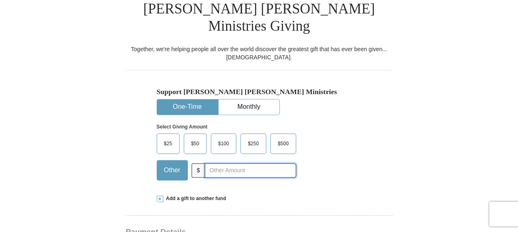 The width and height of the screenshot is (518, 232). I want to click on span: $500, so click(283, 144).